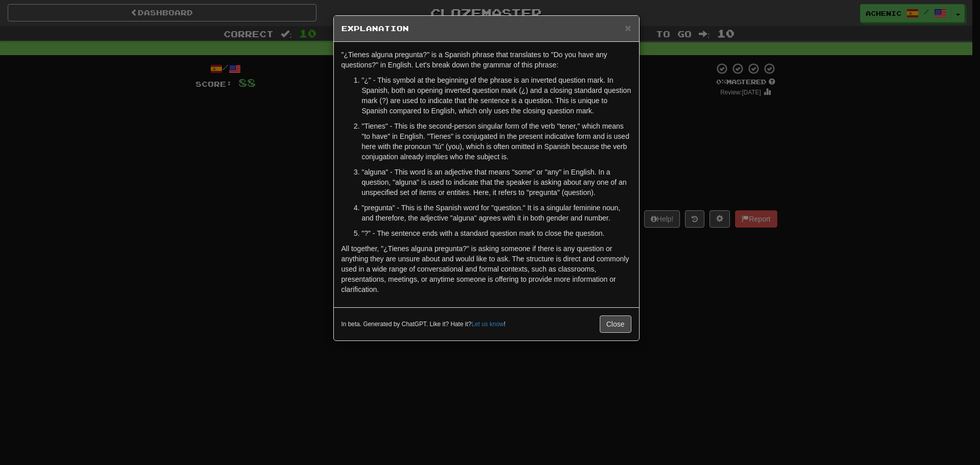  What do you see at coordinates (486, 269) in the screenshot?
I see `p: All together, "¿Tienes alguna pregunta?" is asking someone if there is any question or anything t...` at bounding box center [486, 269].